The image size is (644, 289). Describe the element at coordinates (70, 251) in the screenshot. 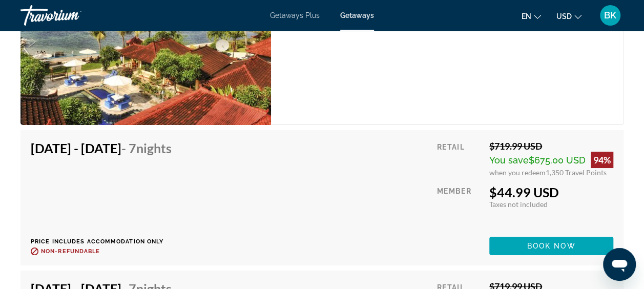

I see `span: Non-refundable` at that location.